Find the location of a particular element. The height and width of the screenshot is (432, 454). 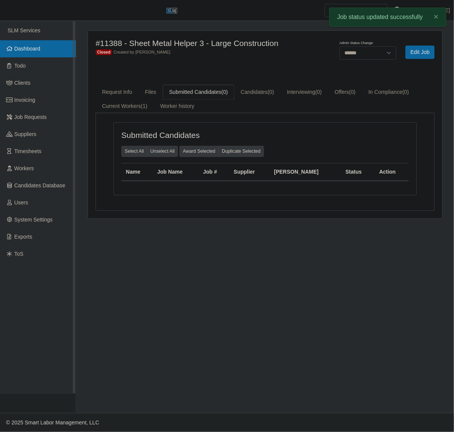

span: Exports is located at coordinates (23, 236).